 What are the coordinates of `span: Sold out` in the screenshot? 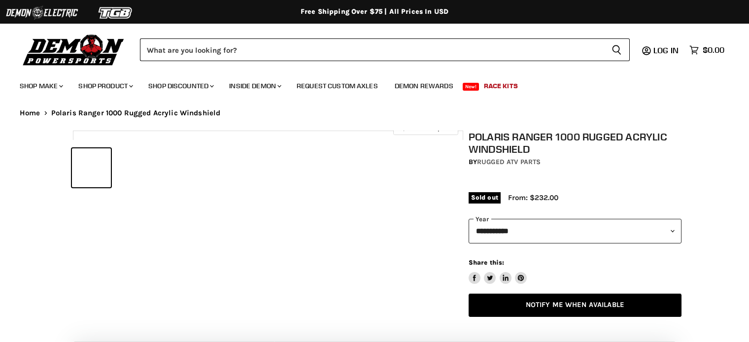 It's located at (484, 198).